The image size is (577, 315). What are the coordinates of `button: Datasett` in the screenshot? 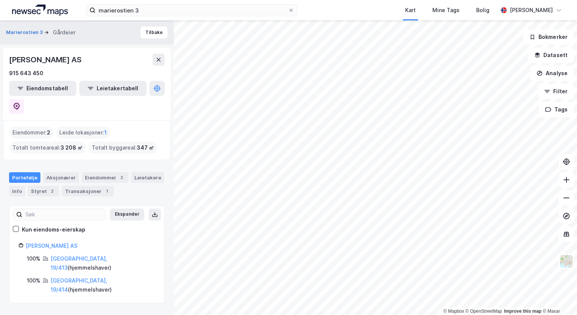 It's located at (551, 55).